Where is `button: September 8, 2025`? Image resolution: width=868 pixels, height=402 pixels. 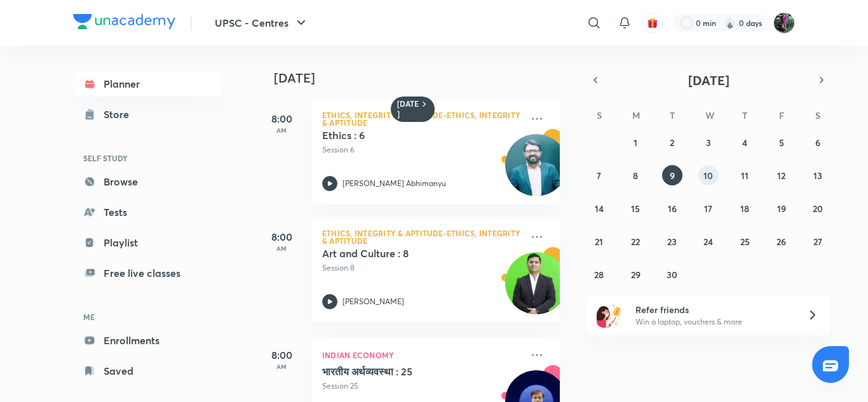 button: September 8, 2025 is located at coordinates (636, 175).